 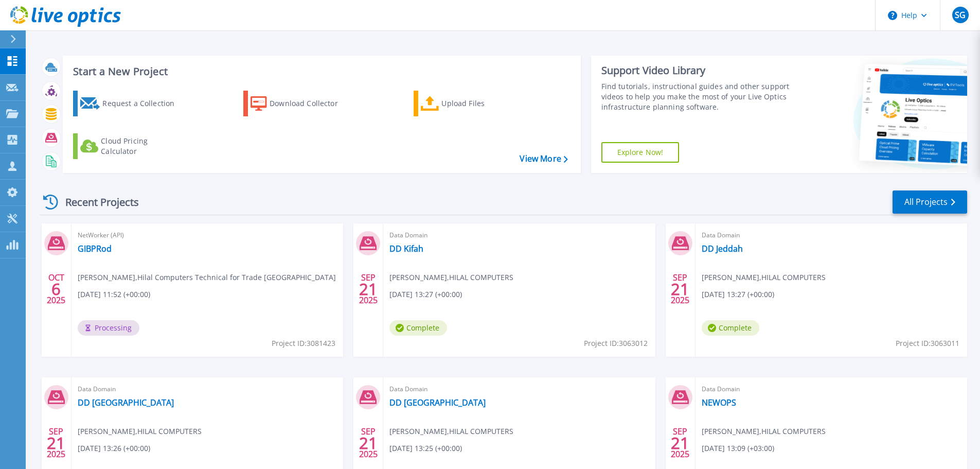 What do you see at coordinates (56, 289) in the screenshot?
I see `div: OCT 2025` at bounding box center [56, 289].